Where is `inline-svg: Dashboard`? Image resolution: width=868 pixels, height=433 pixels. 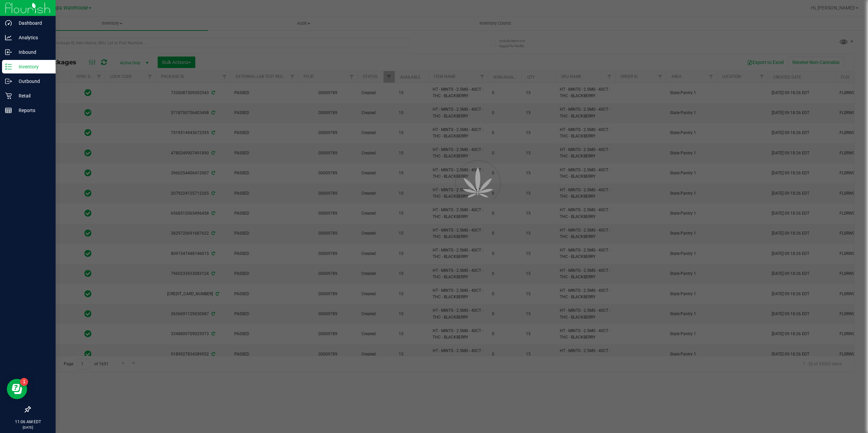 inline-svg: Dashboard is located at coordinates (8, 23).